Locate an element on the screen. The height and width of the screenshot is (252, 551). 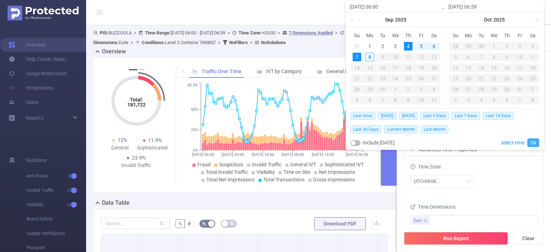
tspan: Total: is located at coordinates (136, 100).